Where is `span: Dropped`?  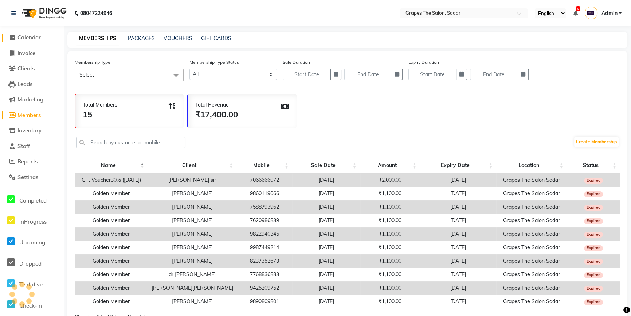 span: Dropped is located at coordinates (30, 263).